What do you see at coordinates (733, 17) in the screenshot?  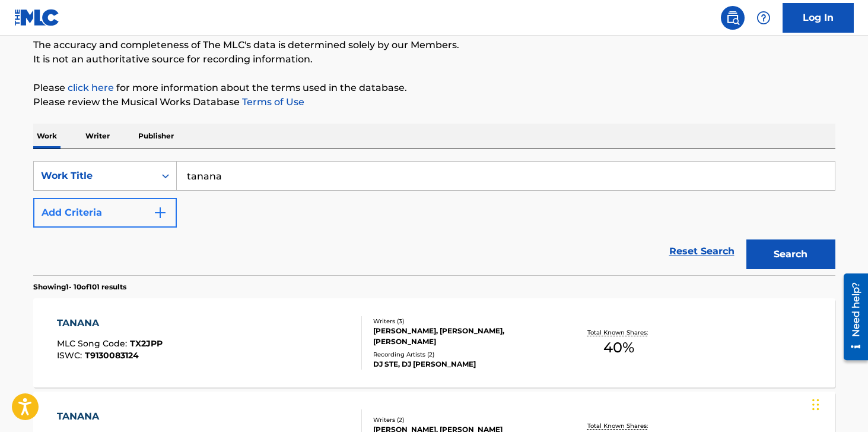 I see `img: search` at bounding box center [733, 17].